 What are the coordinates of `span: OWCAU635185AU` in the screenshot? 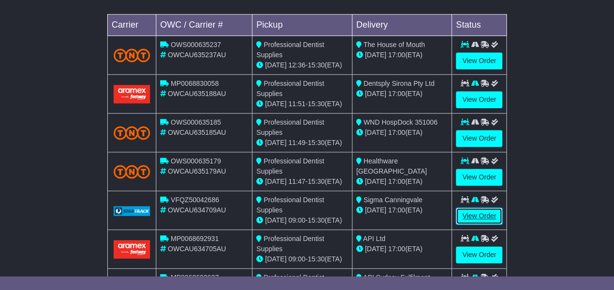 It's located at (197, 133).